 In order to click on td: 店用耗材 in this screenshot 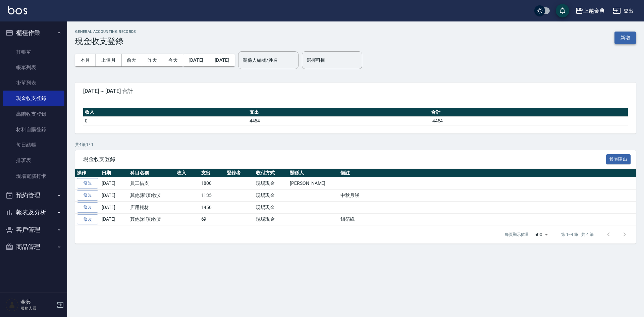, I will do `click(152, 208)`.